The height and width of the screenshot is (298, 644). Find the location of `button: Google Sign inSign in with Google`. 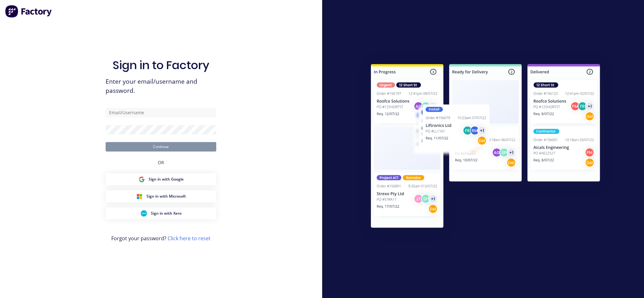

button: Google Sign inSign in with Google is located at coordinates (161, 180).